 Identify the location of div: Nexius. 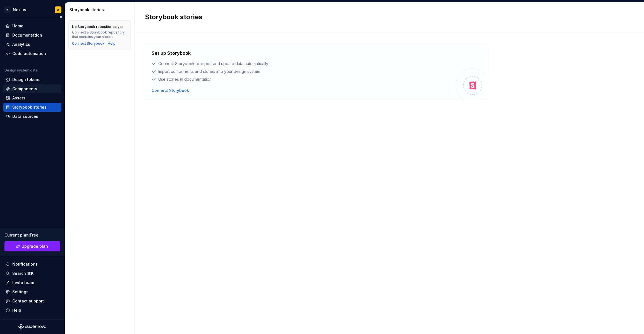
(19, 10).